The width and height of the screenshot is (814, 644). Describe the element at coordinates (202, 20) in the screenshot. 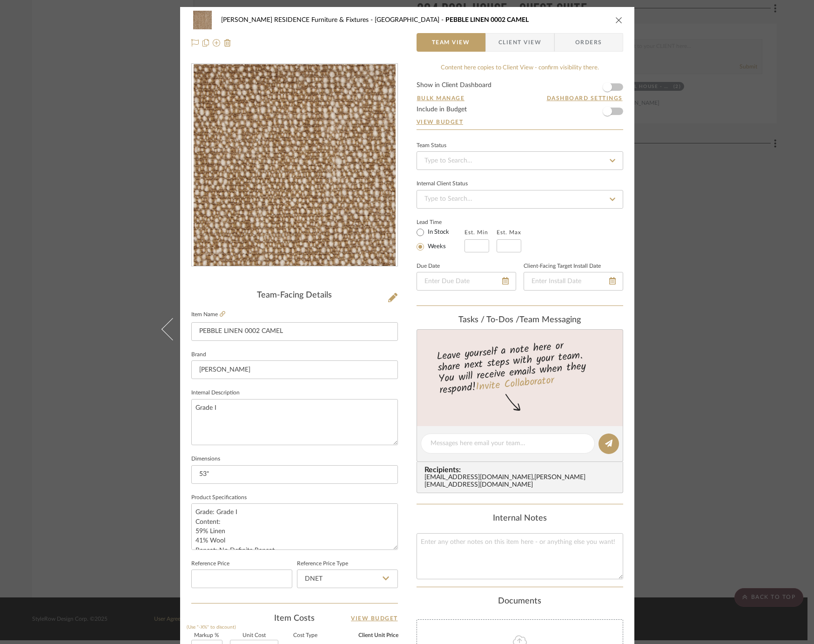

I see `img: 63d63f1f-472b-446c-9ca4-6ac8724ded00_48x40.jpg` at that location.